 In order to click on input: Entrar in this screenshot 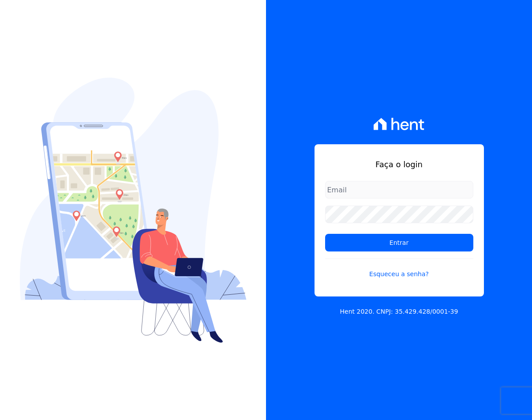, I will do `click(399, 243)`.